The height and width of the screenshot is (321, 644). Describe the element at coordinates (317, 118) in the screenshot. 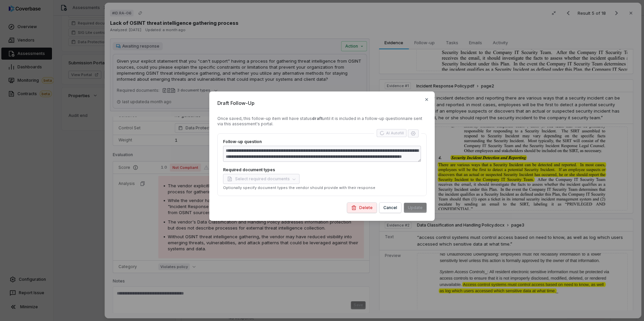

I see `strong: draft` at that location.